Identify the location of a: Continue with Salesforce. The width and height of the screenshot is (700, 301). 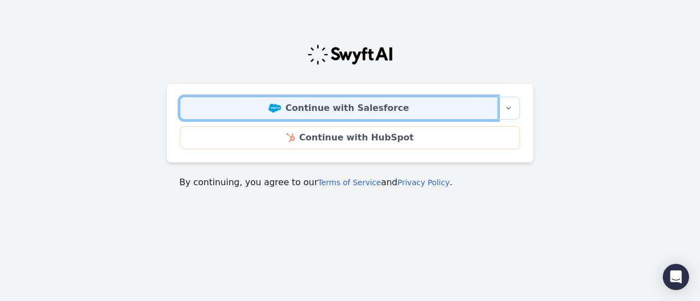
(339, 108).